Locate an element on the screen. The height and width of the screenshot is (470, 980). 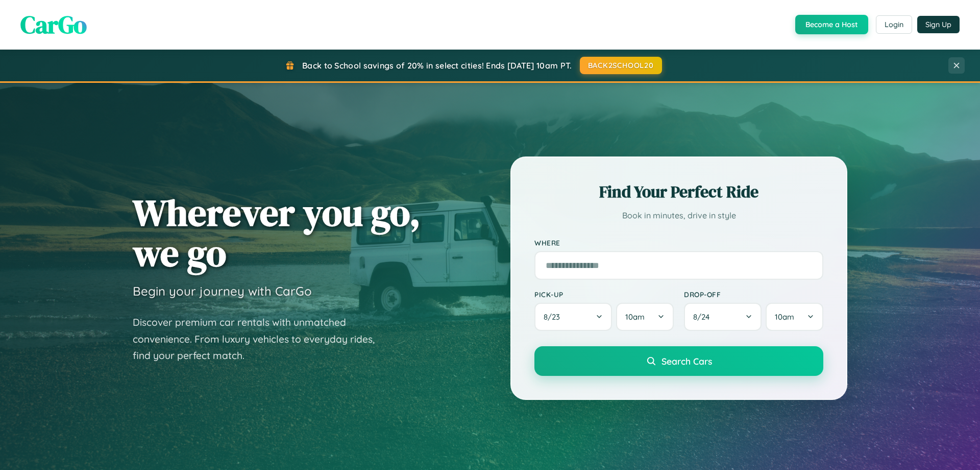
h1: Wherever you go, we go is located at coordinates (277, 232).